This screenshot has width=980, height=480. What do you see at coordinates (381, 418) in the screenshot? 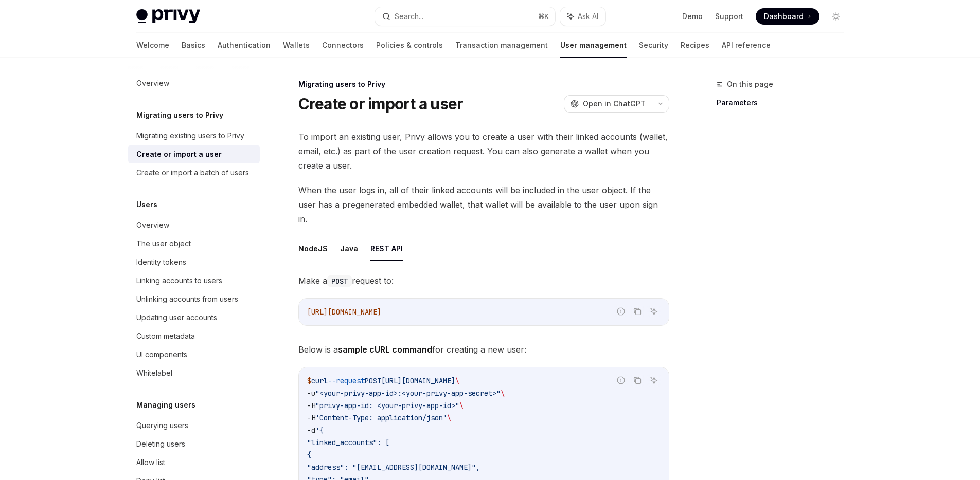
I see `span: 'Content-Type: application/json'` at bounding box center [381, 418].